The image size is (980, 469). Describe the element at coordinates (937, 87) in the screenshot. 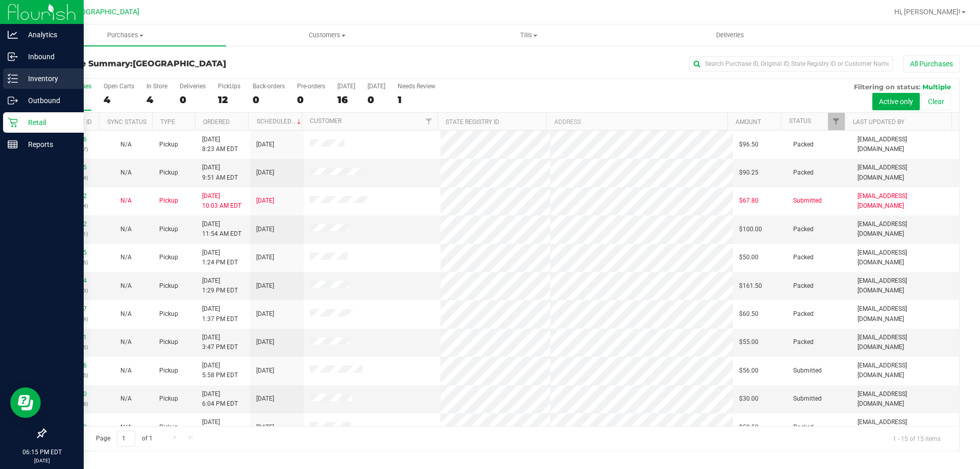

I see `span: Multiple` at that location.